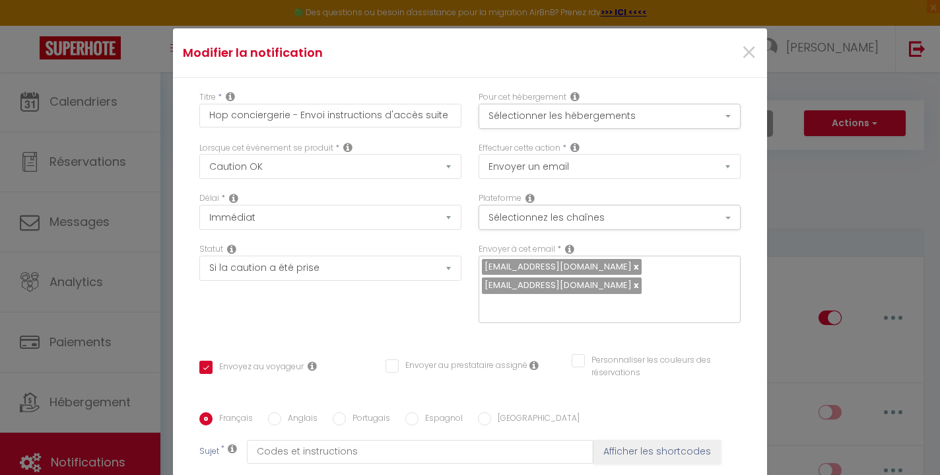  Describe the element at coordinates (570, 249) in the screenshot. I see `i: Recipient` at that location.